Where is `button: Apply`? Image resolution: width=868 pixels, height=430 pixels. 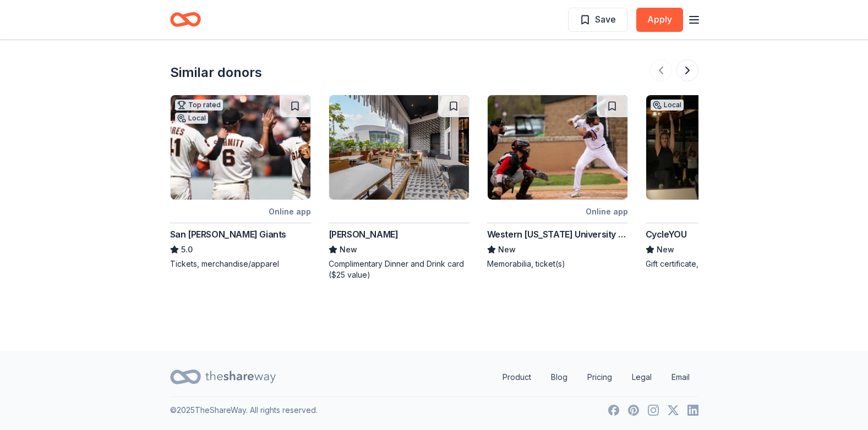
button: Apply is located at coordinates (660, 20).